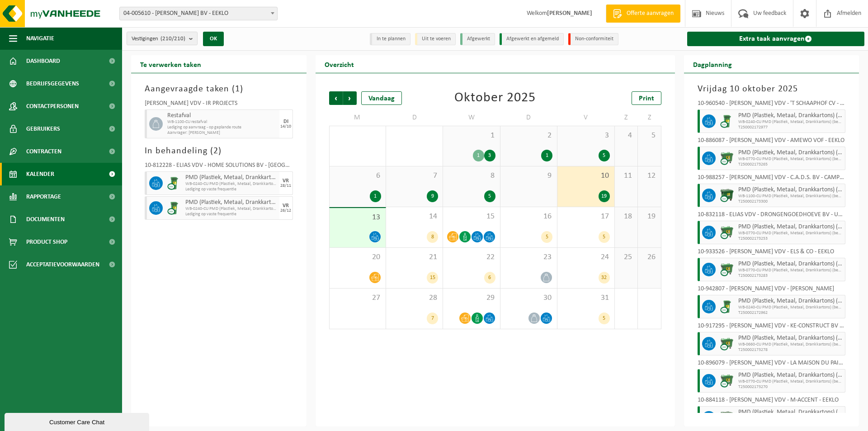  What do you see at coordinates (213, 39) in the screenshot?
I see `button: OK` at bounding box center [213, 39].